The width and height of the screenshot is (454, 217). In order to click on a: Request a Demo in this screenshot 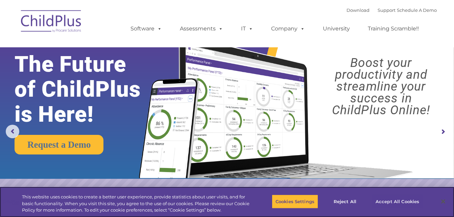, I will do `click(59, 145)`.